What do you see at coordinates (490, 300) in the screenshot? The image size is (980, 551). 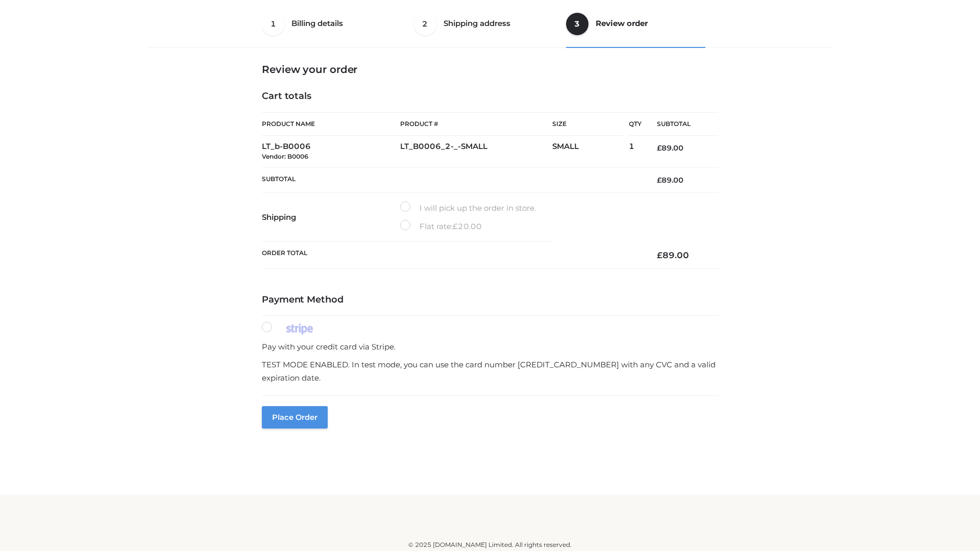 I see `h4: Payment Method` at bounding box center [490, 300].